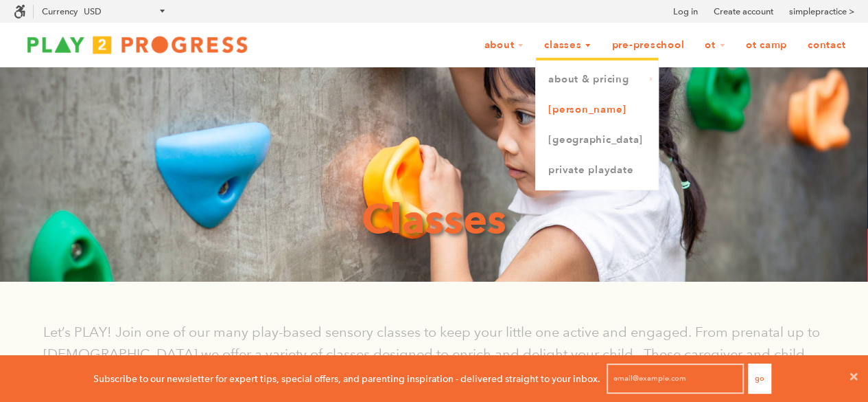 This screenshot has width=868, height=402. What do you see at coordinates (676, 379) in the screenshot?
I see `input: email@example.com` at bounding box center [676, 379].